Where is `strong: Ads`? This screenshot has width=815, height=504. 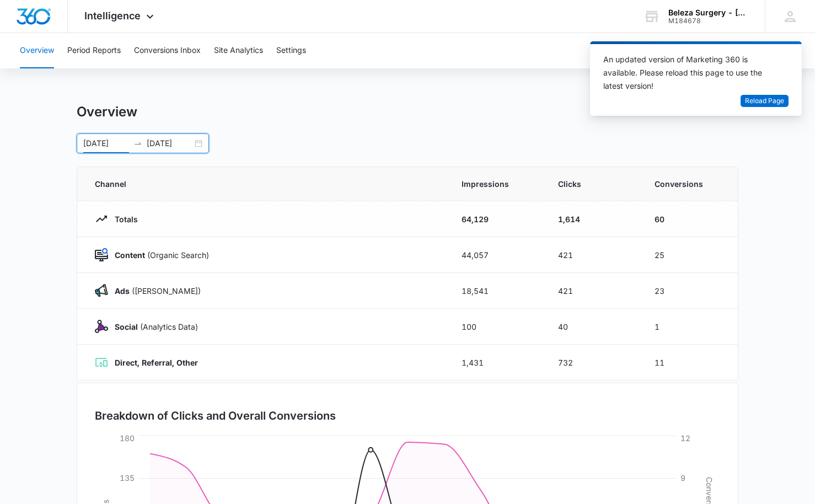
strong: Ads is located at coordinates (122, 291).